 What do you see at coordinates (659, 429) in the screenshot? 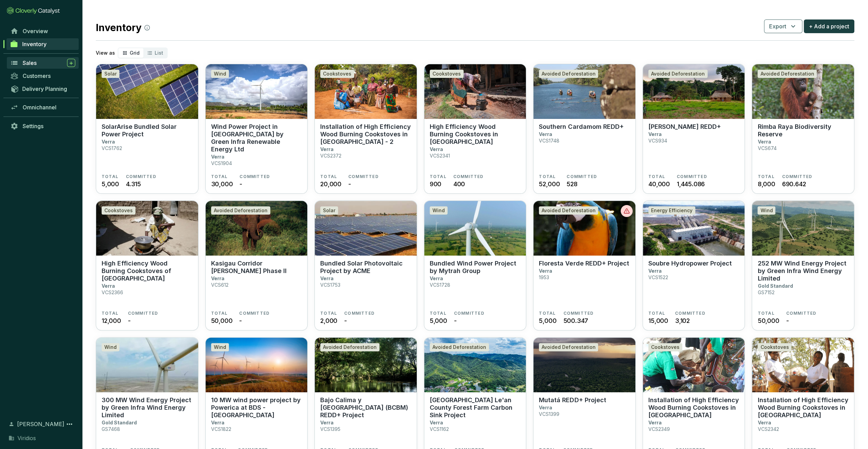
I see `p: VCS2349` at bounding box center [659, 429].